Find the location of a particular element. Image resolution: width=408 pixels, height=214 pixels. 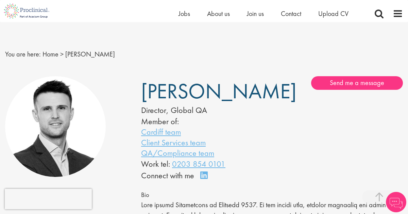

span: Bio is located at coordinates (145, 195).